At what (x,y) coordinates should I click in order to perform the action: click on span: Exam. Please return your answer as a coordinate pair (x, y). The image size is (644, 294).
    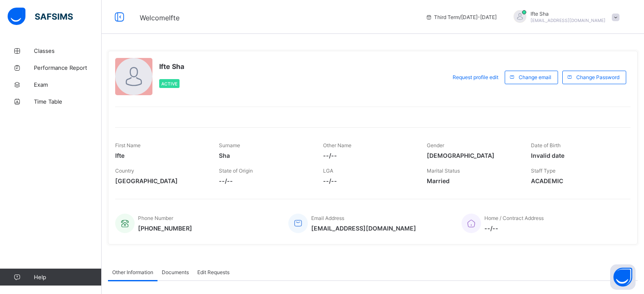
    Looking at the image, I should click on (67, 85).